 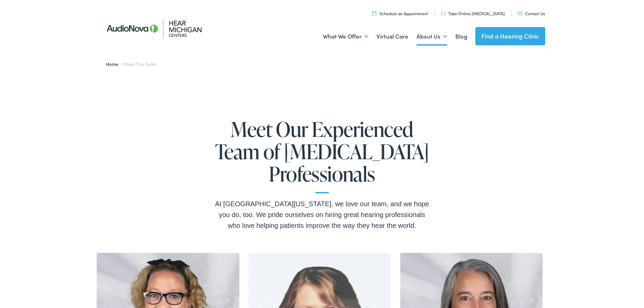 What do you see at coordinates (400, 13) in the screenshot?
I see `a: Schedule an Appointment` at bounding box center [400, 13].